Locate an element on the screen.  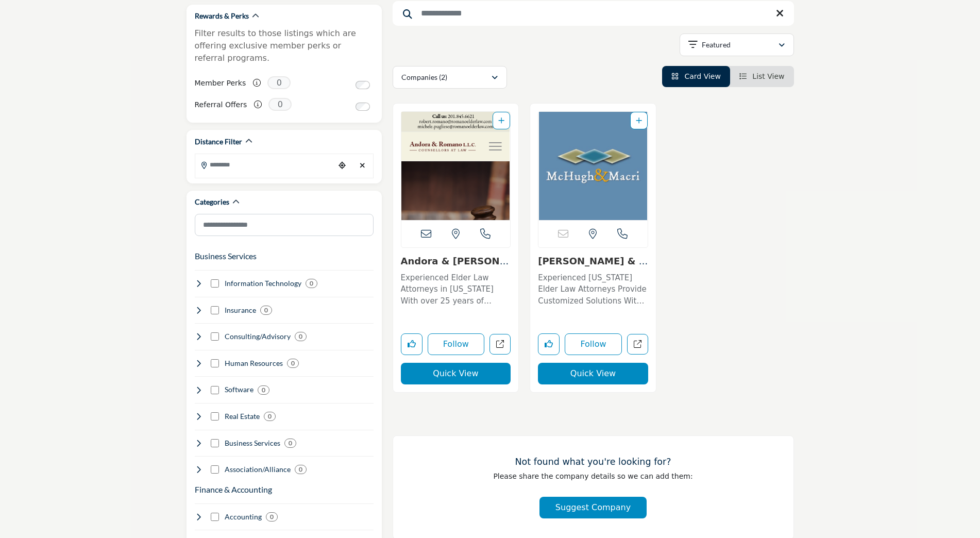
p: Featured is located at coordinates (717, 45).